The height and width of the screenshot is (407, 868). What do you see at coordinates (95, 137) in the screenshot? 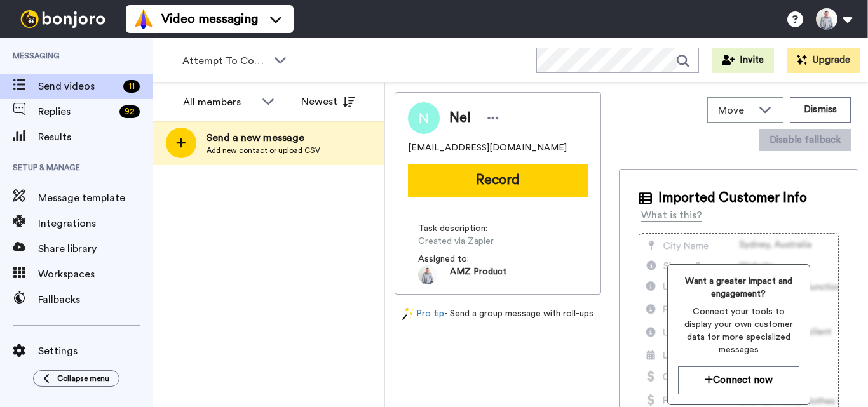
I see `span: Results` at bounding box center [95, 137].